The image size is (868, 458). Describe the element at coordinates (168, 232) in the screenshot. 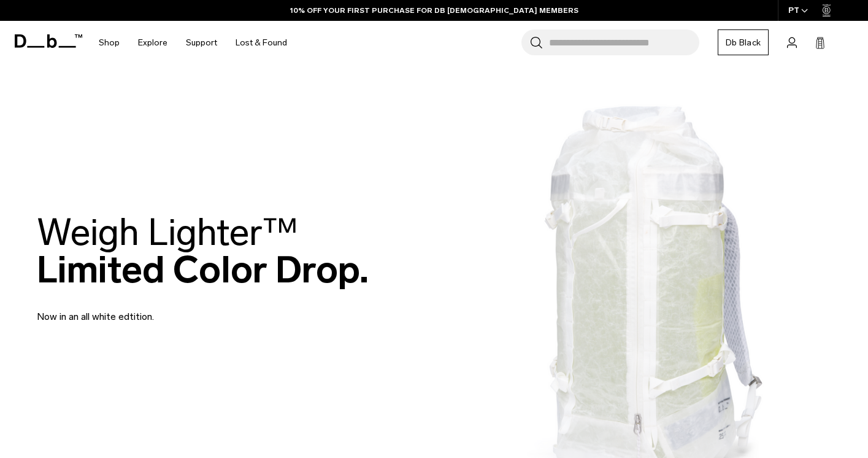

I see `span: Weigh Lighter™` at that location.